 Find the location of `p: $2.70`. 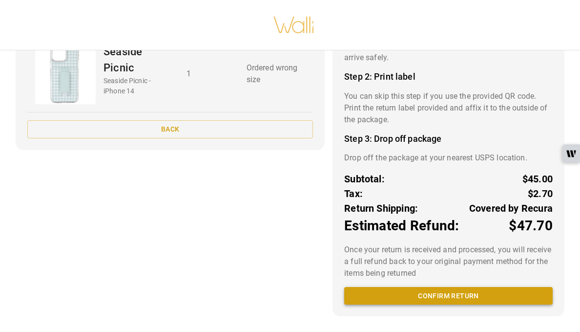

p: $2.70 is located at coordinates (540, 193).